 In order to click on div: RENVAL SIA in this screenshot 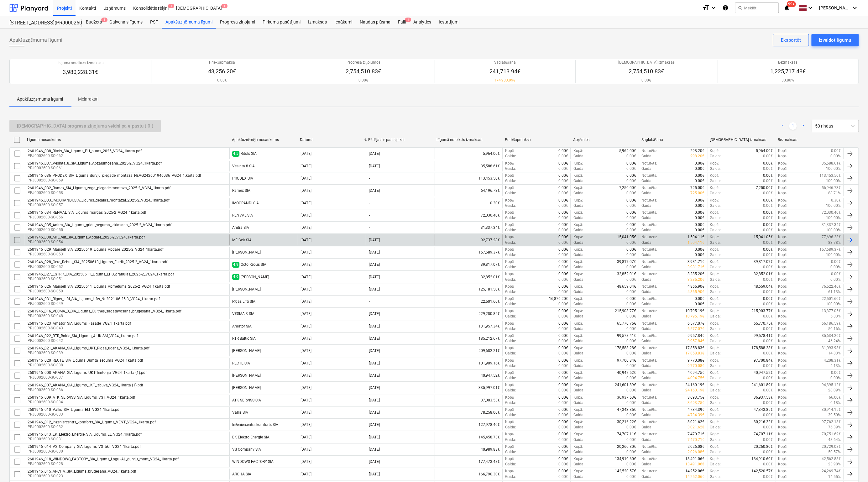, I will do `click(242, 215)`.